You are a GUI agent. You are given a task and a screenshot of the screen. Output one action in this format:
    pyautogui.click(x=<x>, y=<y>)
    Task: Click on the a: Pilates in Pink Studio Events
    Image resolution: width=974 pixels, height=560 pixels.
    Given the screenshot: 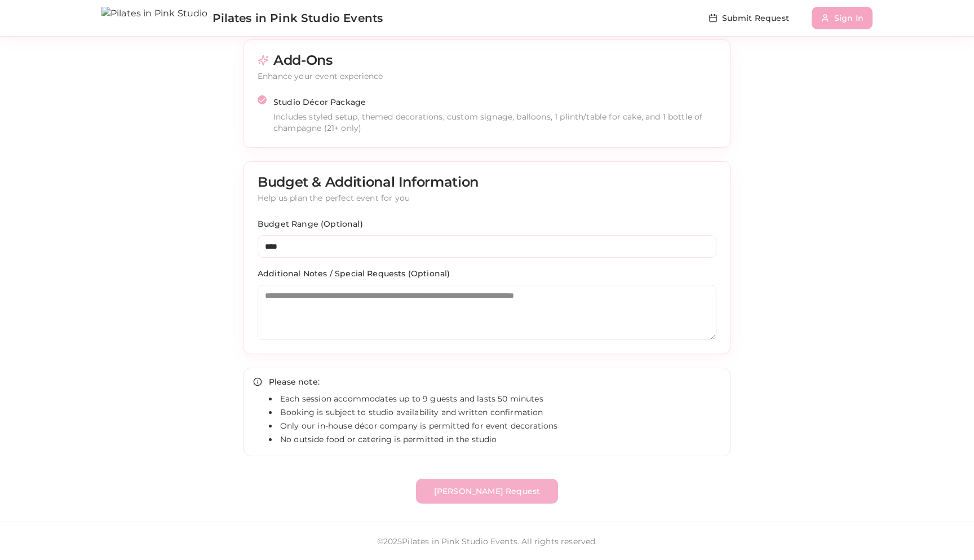 What is the action you would take?
    pyautogui.click(x=242, y=18)
    